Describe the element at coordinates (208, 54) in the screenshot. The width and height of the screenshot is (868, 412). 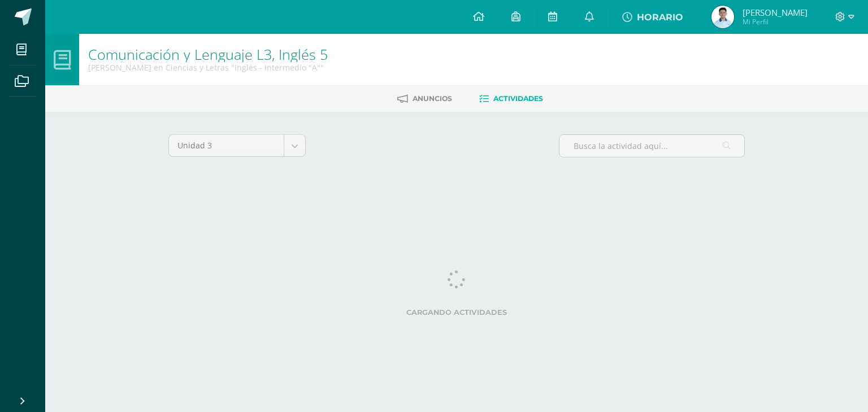
I see `h1: Comunicación y Lenguaje L3, Inglés 5` at that location.